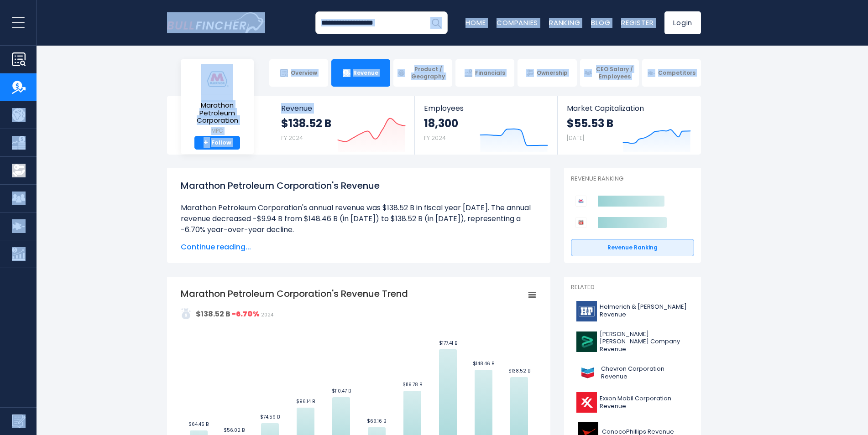 This screenshot has height=435, width=868. Describe the element at coordinates (341, 391) in the screenshot. I see `text: $110.47 B` at that location.